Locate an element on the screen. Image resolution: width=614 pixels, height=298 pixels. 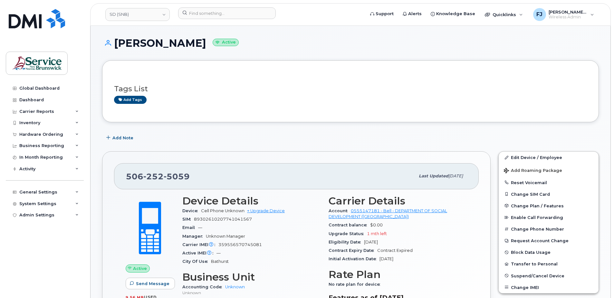
small: Active is located at coordinates (226, 42).